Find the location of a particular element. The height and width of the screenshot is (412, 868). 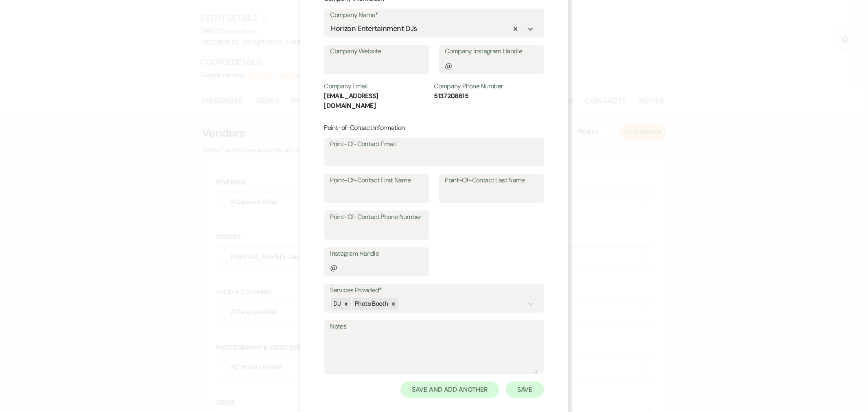

label: Company Instagram Handle is located at coordinates (491, 52).